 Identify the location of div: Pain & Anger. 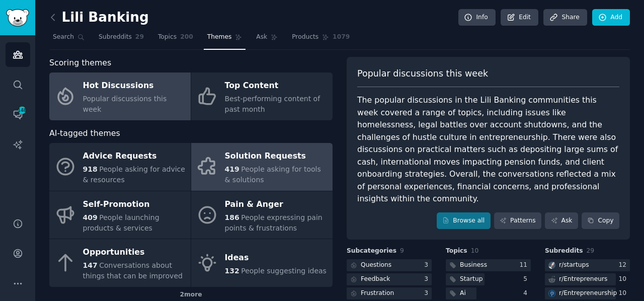
(276, 204).